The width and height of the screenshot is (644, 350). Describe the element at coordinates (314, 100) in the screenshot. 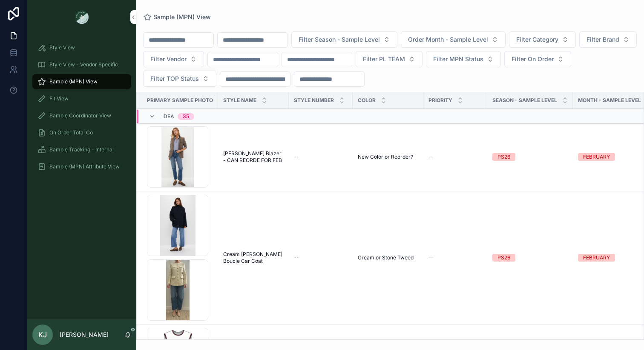

I see `span: Style Number` at that location.